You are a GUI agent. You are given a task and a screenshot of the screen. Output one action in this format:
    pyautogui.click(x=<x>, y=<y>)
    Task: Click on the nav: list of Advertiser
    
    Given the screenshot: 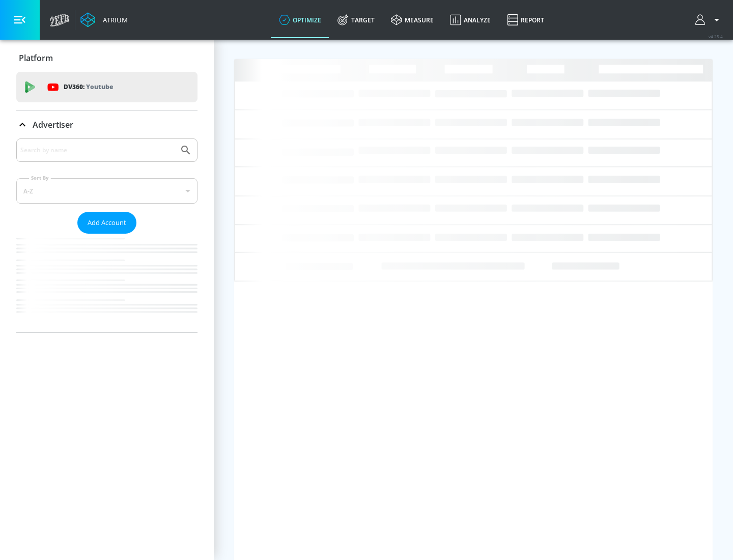 What is the action you would take?
    pyautogui.click(x=107, y=283)
    